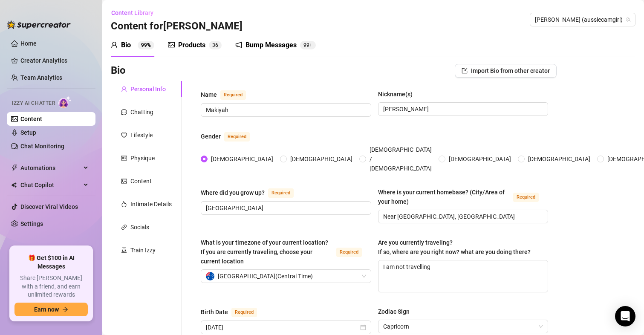 The image size is (644, 335). I want to click on div: Bio, so click(126, 45).